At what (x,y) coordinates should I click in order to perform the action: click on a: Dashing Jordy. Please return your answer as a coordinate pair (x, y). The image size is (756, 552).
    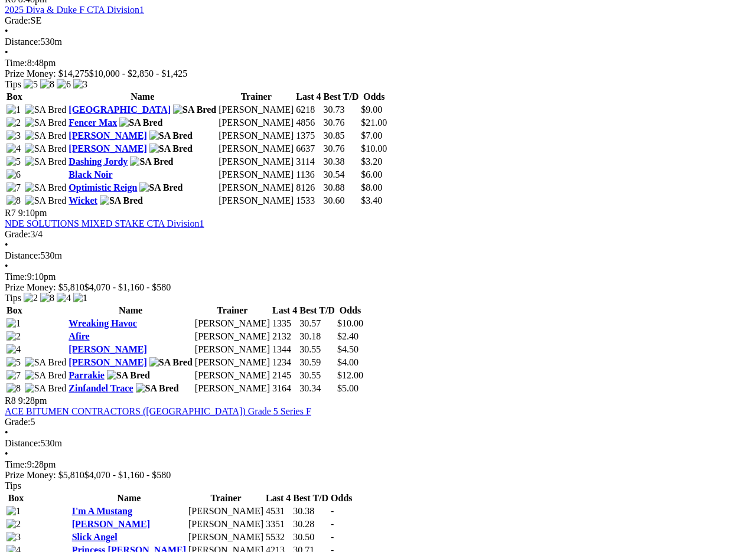
    Looking at the image, I should click on (98, 161).